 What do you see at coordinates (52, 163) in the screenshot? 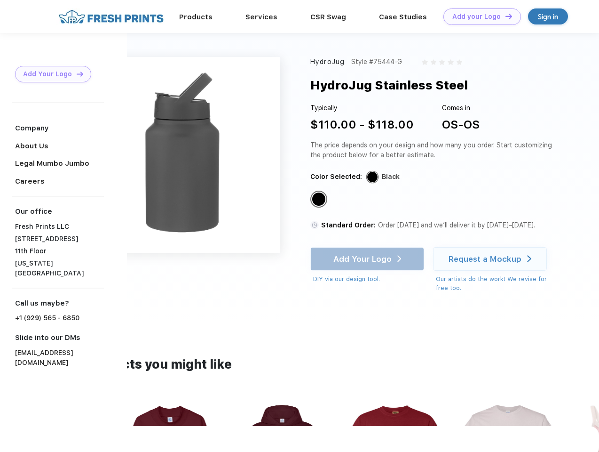
I see `a: Legal Mumbo Jumbo` at bounding box center [52, 163].